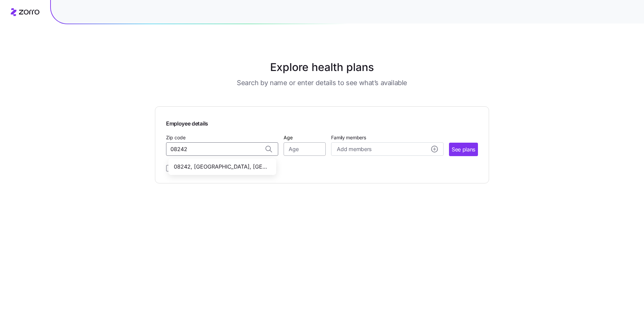 Image resolution: width=644 pixels, height=321 pixels. What do you see at coordinates (354, 149) in the screenshot?
I see `span: Add members` at bounding box center [354, 149].